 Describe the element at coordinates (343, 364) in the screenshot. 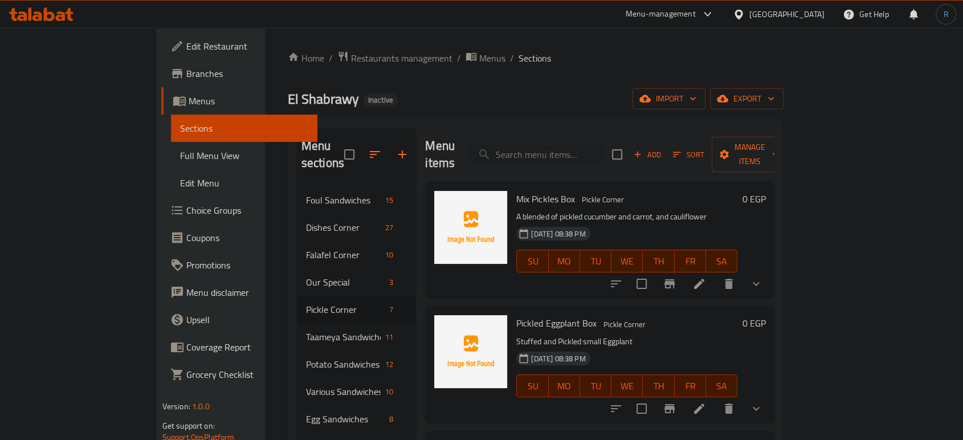

I see `span: Potato Sandwiches` at that location.